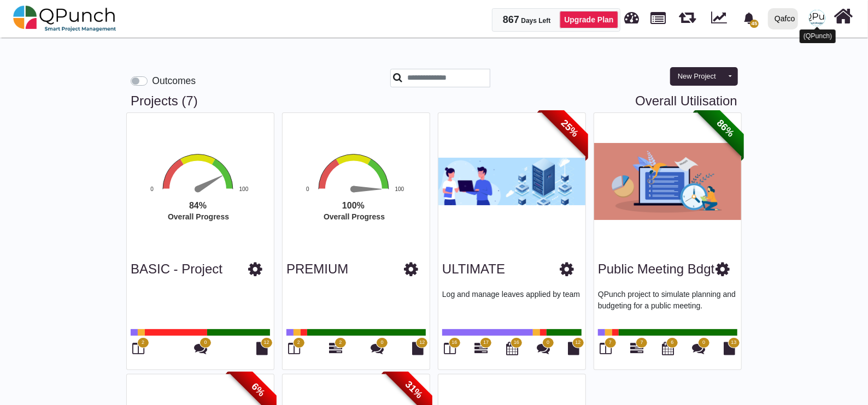 This screenshot has height=405, width=868. Describe the element at coordinates (721, 19) in the screenshot. I see `div: Dynamic Report` at that location.